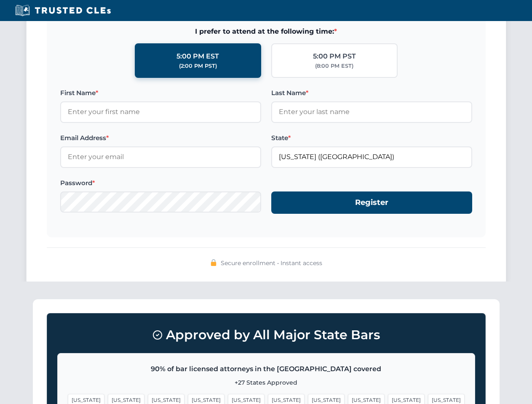  What do you see at coordinates (161, 93) in the screenshot?
I see `label: First Name` at bounding box center [161, 93].